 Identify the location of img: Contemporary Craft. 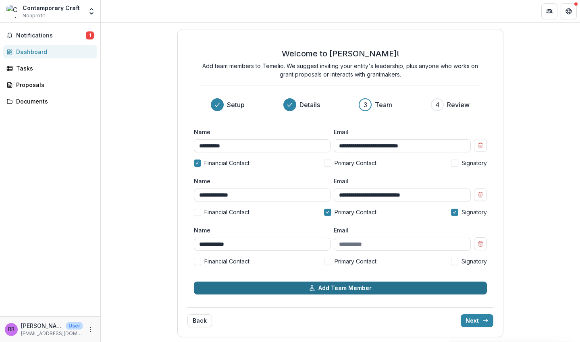
(13, 11).